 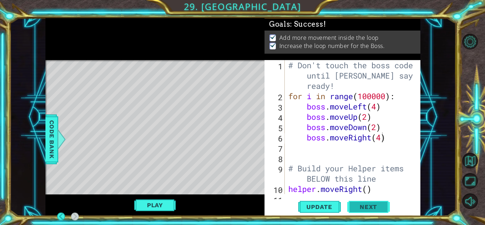 What do you see at coordinates (275, 149) in the screenshot?
I see `div: 7` at bounding box center [275, 149].